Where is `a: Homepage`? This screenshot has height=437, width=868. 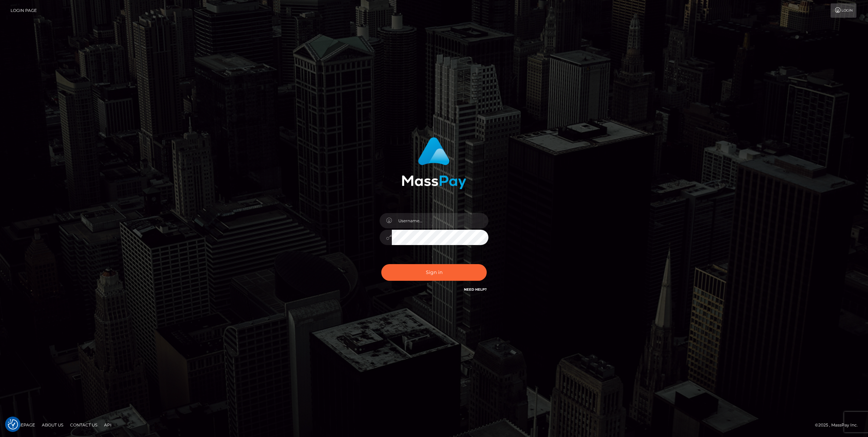 a: Homepage is located at coordinates (22, 424).